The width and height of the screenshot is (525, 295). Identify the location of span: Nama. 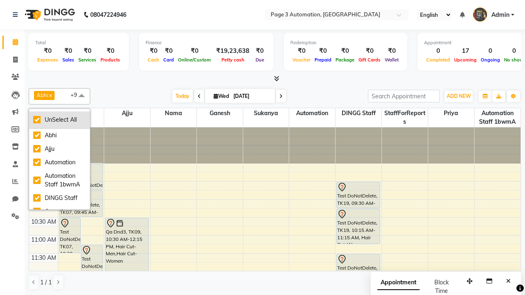
(173, 113).